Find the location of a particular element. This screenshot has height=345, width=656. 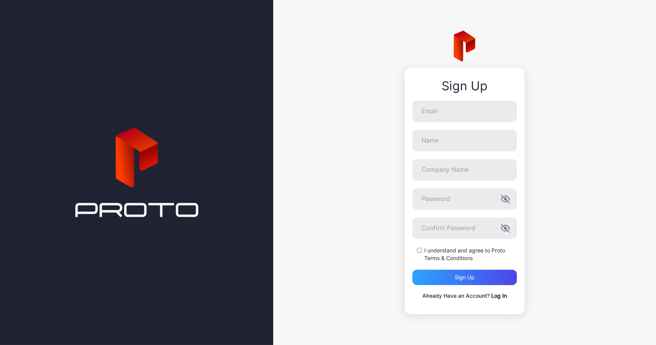

input: Name is located at coordinates (465, 141).